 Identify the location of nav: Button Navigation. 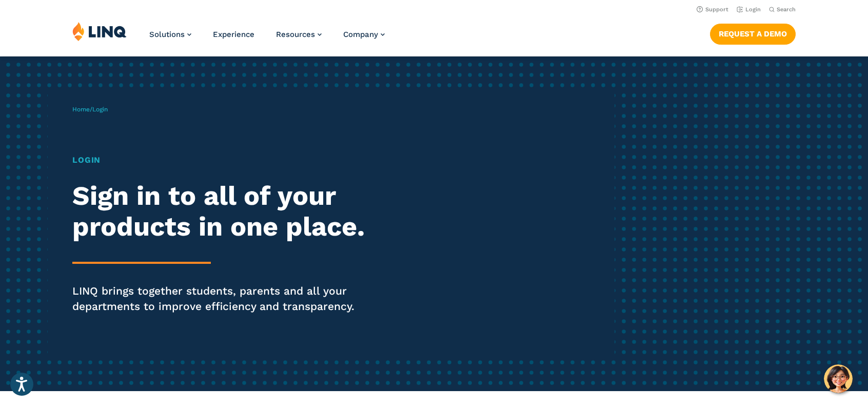
(753, 33).